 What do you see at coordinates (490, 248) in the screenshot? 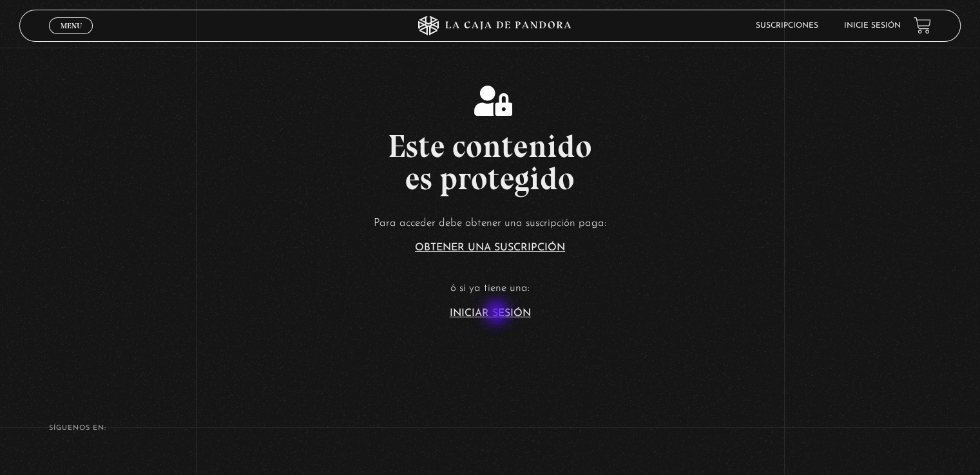
I see `a: Obtener una suscripción` at bounding box center [490, 248].